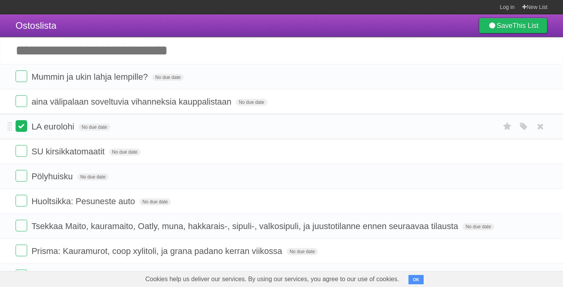  Describe the element at coordinates (416, 279) in the screenshot. I see `button: OK` at that location.